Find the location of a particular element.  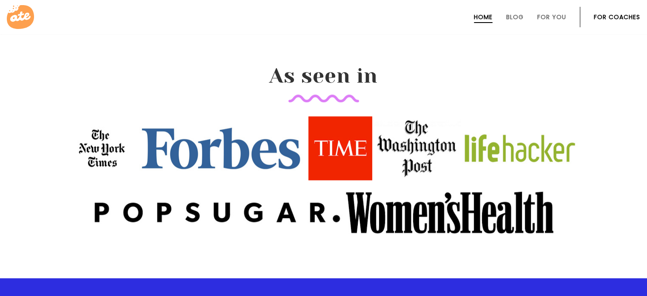

img: logo_asseenin_wpost.jpg is located at coordinates (418, 148).